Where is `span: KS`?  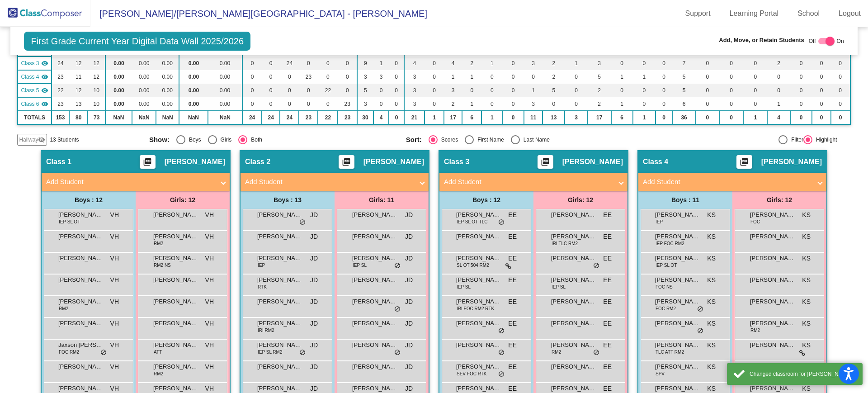 span: KS is located at coordinates (806, 236).